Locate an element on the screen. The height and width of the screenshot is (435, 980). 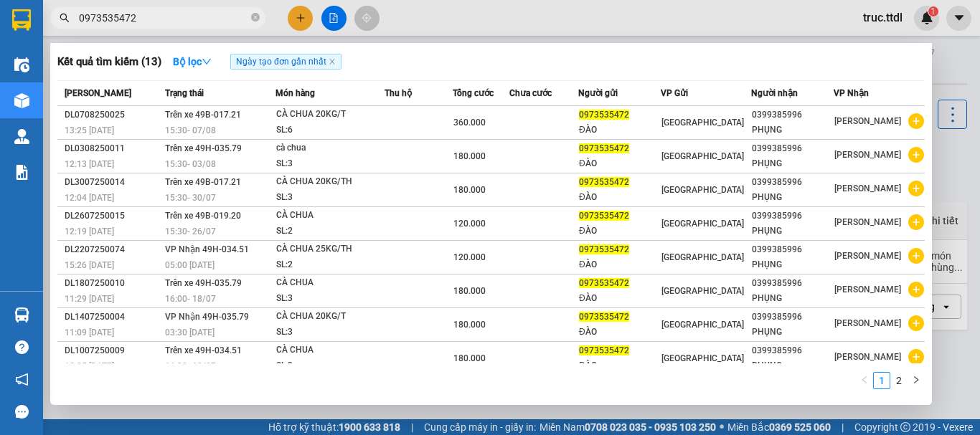
span: Trên xe 49H-035.79 is located at coordinates (203, 283).